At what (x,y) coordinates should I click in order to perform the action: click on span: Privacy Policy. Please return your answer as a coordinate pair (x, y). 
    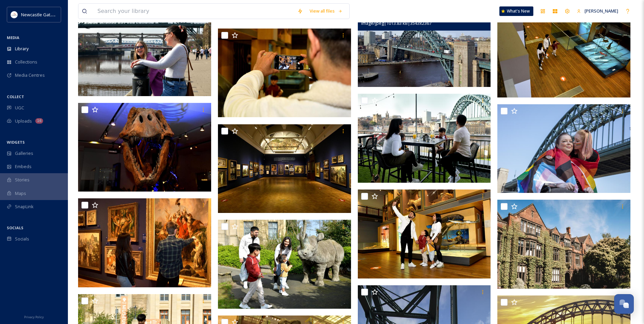
    Looking at the image, I should click on (34, 317).